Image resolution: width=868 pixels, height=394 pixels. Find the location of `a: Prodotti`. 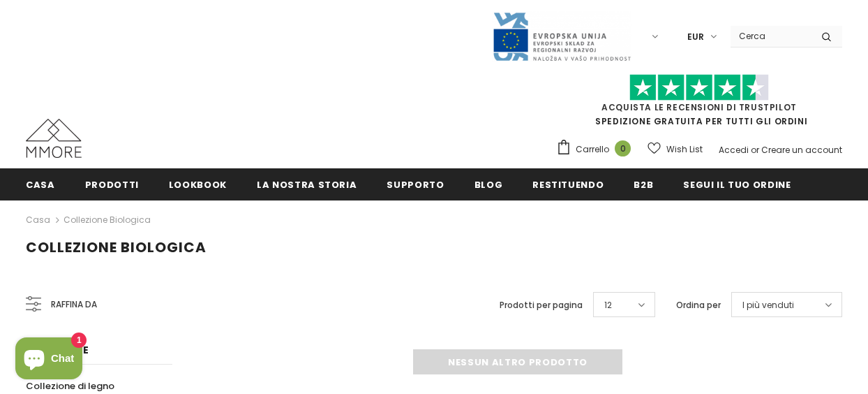

a: Prodotti is located at coordinates (112, 184).